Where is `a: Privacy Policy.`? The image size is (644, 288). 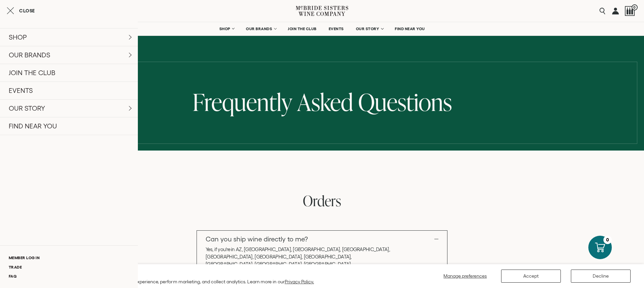
a: Privacy Policy. is located at coordinates (299, 282).